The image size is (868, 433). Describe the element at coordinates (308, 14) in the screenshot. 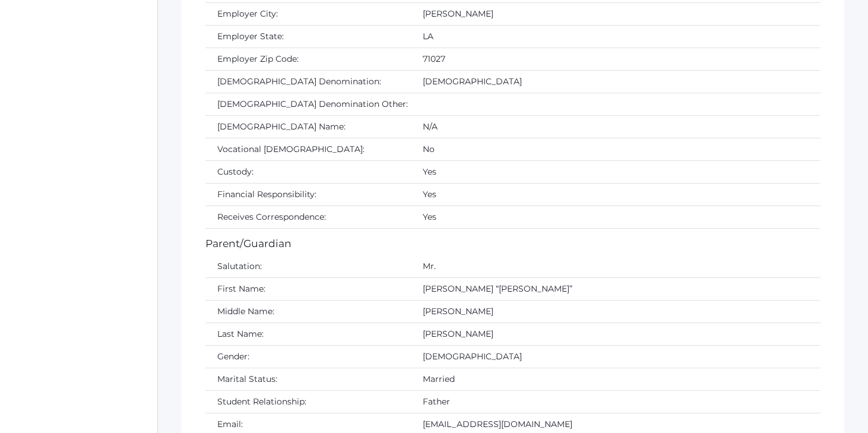

I see `td: Employer City:` at that location.